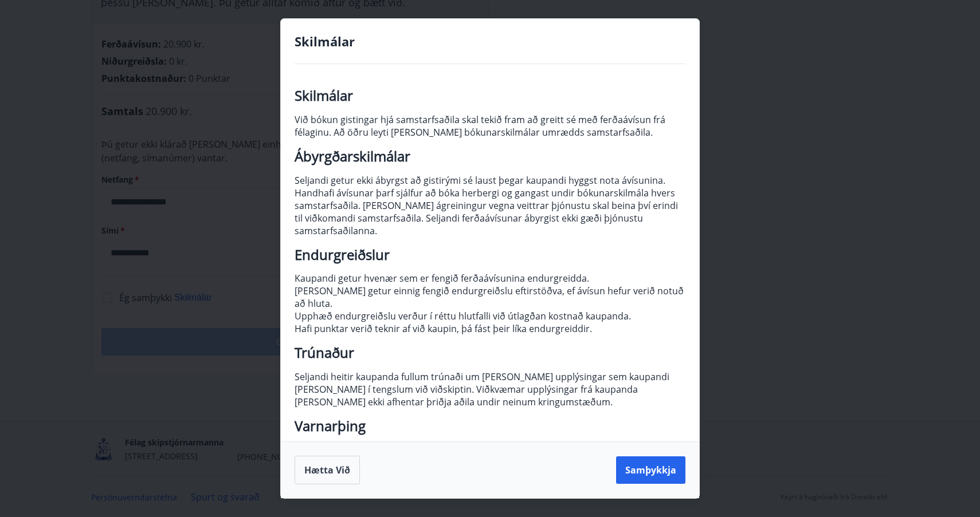 This screenshot has height=517, width=980. What do you see at coordinates (490, 205) in the screenshot?
I see `p: Seljandi getur ekki ábyrgst að gistirými sé laust þegar kaupandi hyggst nota ávísunina. Handhafi ...` at bounding box center [490, 205].